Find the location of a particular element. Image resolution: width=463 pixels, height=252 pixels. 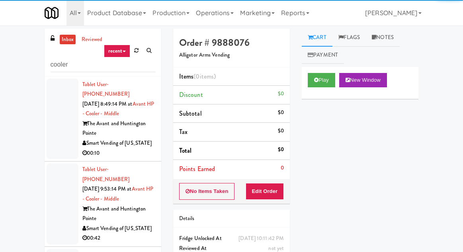

div: 0 is located at coordinates (282, 168).